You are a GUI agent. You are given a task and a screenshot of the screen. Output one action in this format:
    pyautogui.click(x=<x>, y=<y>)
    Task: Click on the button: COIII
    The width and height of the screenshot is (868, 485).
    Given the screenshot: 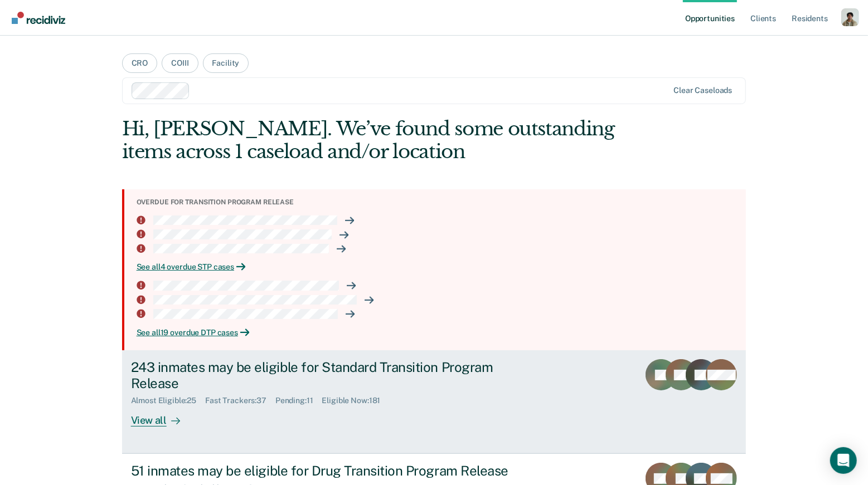 What is the action you would take?
    pyautogui.click(x=180, y=63)
    